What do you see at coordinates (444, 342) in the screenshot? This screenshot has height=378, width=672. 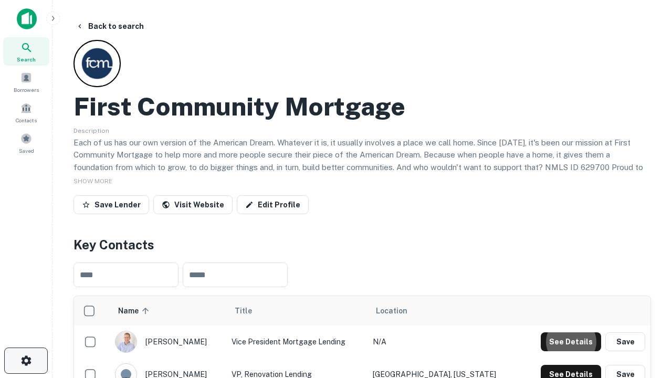 I see `td: N/A` at bounding box center [444, 342].